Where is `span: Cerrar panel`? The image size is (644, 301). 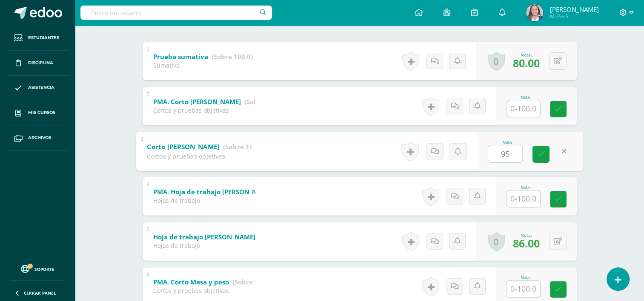
span: Cerrar panel is located at coordinates (40, 293).